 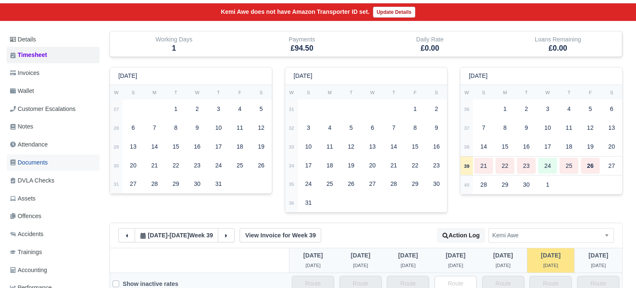 What do you see at coordinates (174, 44) in the screenshot?
I see `div: Working Days` at bounding box center [174, 44].